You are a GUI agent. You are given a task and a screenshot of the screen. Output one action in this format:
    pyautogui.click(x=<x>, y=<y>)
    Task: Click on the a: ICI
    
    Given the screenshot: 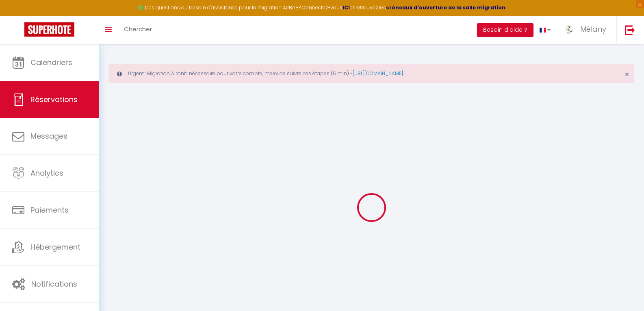 What is the action you would take?
    pyautogui.click(x=346, y=7)
    